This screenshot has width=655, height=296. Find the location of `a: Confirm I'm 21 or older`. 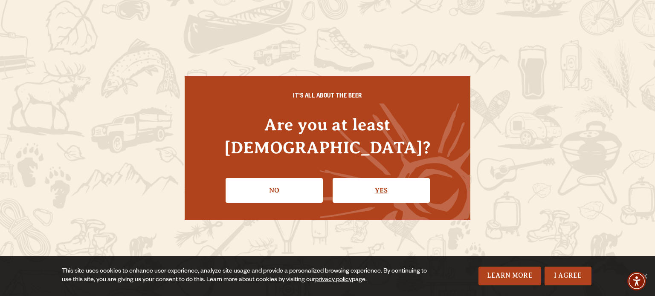

a: Confirm I'm 21 or older is located at coordinates (381, 190).